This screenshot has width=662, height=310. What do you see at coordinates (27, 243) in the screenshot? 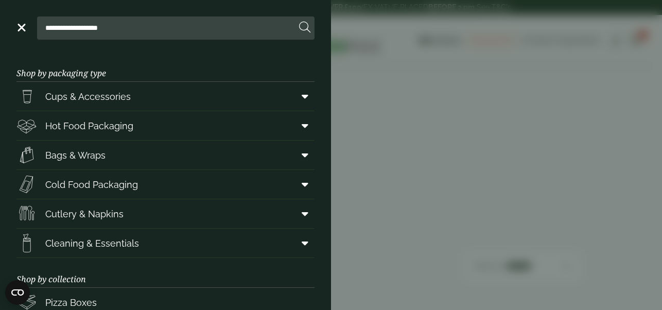
I see `img: open-wipe.svg` at bounding box center [27, 243].